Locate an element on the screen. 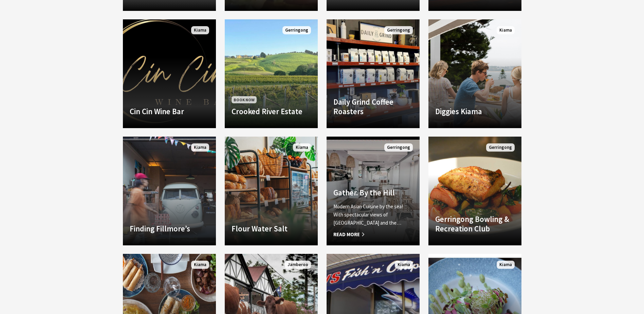 The width and height of the screenshot is (644, 314). a: Daily Grind Coffee Roasters Gerringong is located at coordinates (373, 73).